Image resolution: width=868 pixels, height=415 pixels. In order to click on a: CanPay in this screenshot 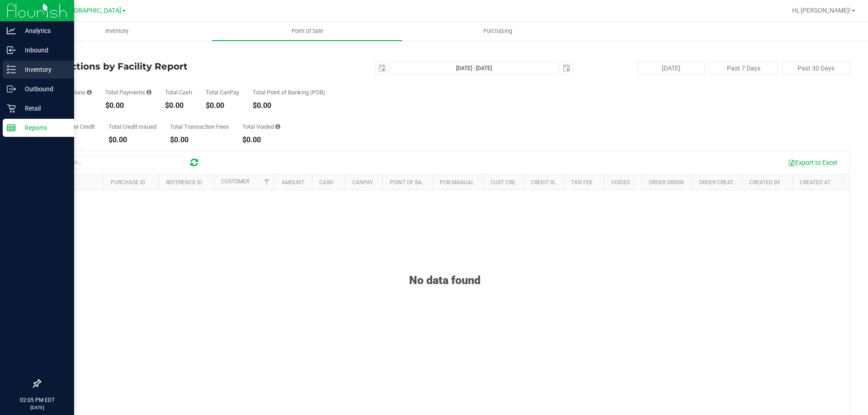, I will do `click(363, 182)`.